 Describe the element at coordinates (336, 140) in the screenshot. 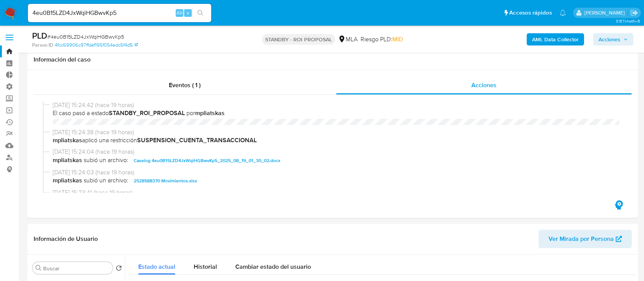

I see `span: aplicó una restricción` at that location.